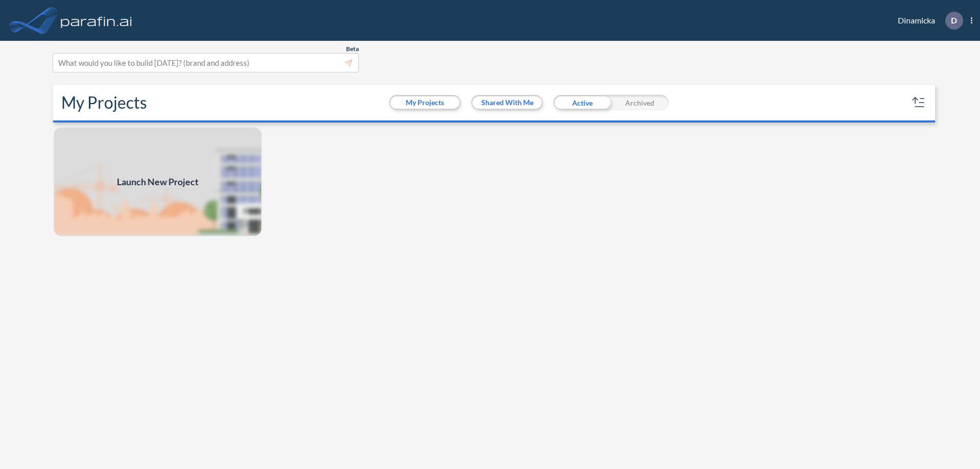 This screenshot has width=980, height=469. Describe the element at coordinates (104, 103) in the screenshot. I see `h2: My Projects` at that location.